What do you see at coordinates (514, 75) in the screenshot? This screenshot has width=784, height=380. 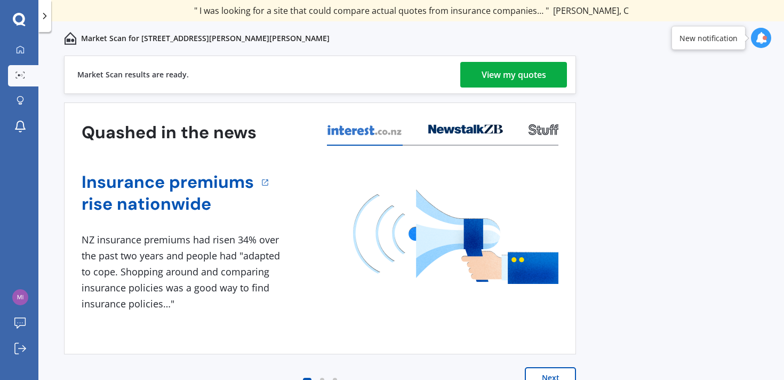 I see `a: View my quotes` at bounding box center [514, 75].